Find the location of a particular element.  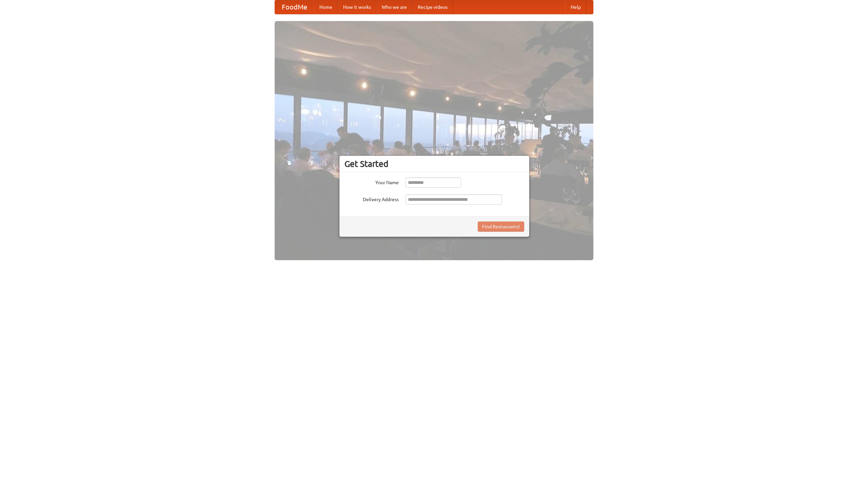

a: Who we are is located at coordinates (394, 7).